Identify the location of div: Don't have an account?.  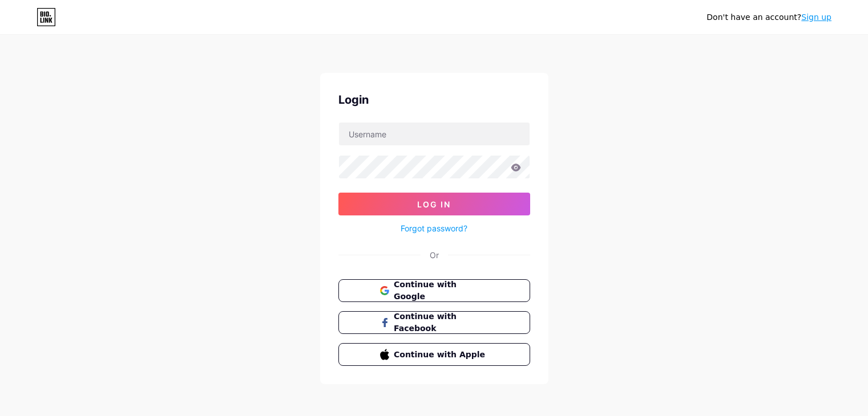
(769, 17).